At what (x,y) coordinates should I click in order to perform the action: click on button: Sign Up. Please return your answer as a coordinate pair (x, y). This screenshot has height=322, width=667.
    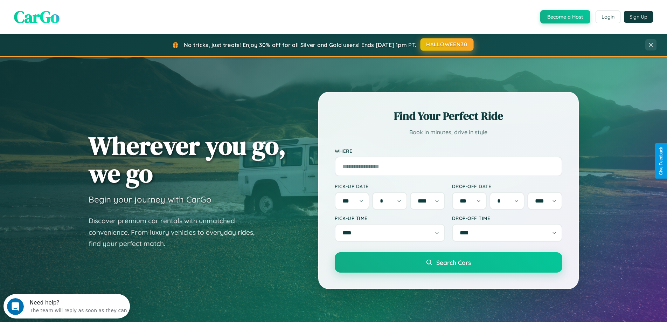
    Looking at the image, I should click on (638, 17).